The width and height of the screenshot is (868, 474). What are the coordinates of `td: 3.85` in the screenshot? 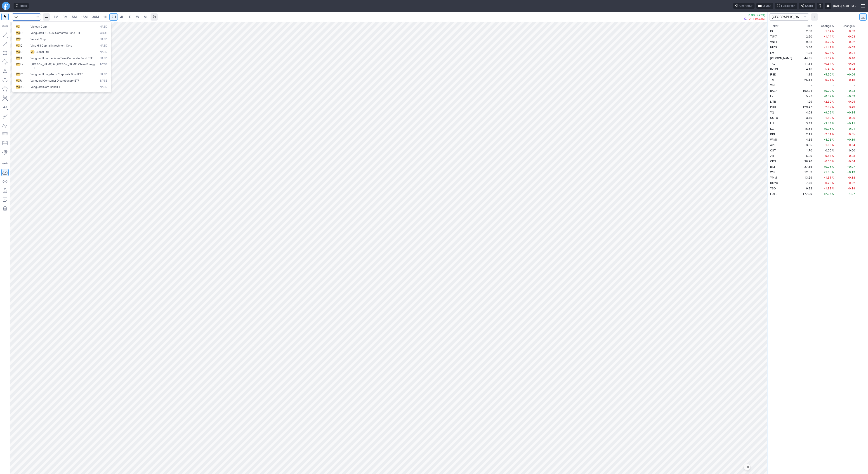 It's located at (806, 145).